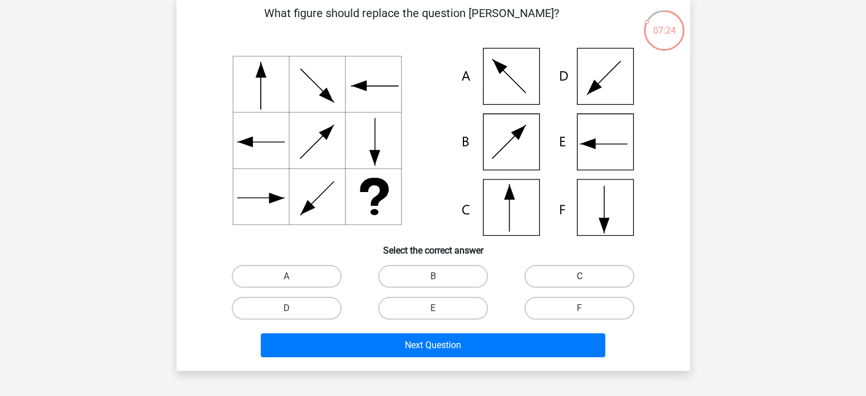  What do you see at coordinates (286, 276) in the screenshot?
I see `label: A` at bounding box center [286, 276].